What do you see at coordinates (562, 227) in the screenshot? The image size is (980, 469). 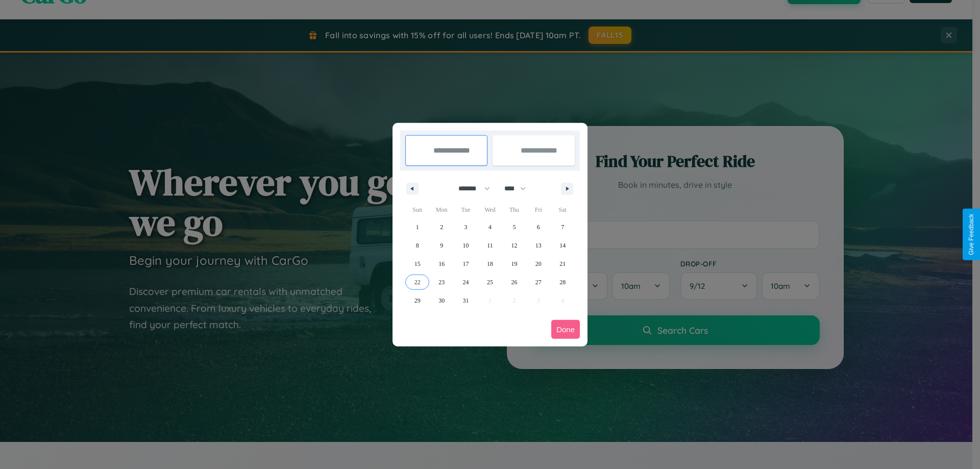 I see `span: 7` at bounding box center [562, 227].